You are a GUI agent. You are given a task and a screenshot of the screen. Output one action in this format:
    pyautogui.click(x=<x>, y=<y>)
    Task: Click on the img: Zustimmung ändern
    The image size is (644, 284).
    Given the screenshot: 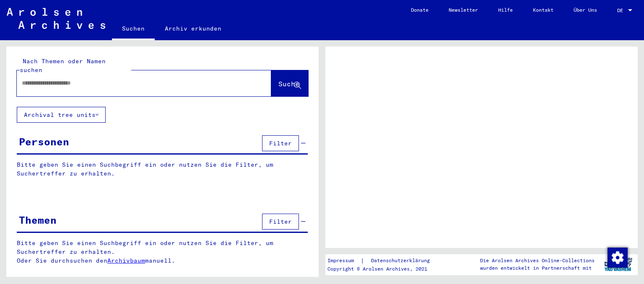 What is the action you would take?
    pyautogui.click(x=617, y=258)
    